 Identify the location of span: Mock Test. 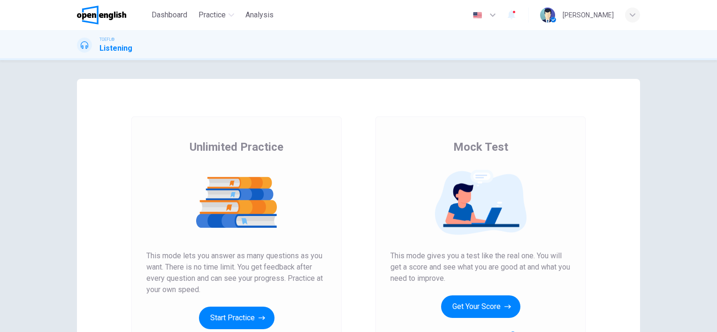
(480, 147).